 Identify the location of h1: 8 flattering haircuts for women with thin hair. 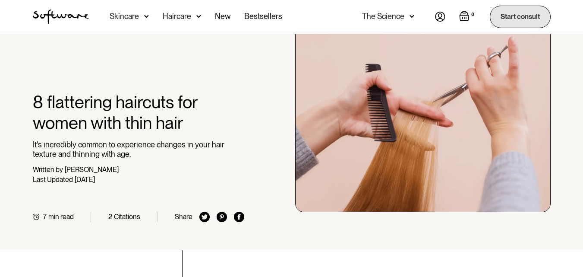
(139, 112).